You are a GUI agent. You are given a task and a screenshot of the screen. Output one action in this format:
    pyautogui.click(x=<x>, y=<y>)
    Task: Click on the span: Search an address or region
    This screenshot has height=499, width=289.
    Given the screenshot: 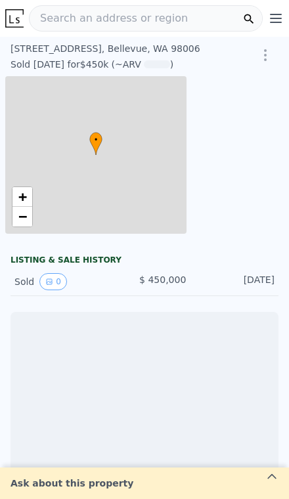 What is the action you would take?
    pyautogui.click(x=108, y=18)
    